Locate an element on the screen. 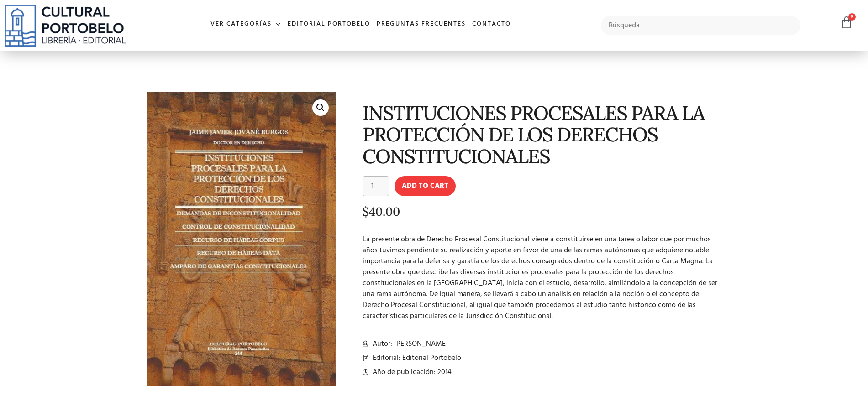 The height and width of the screenshot is (401, 868). p: La presente obra de Derecho Procesal Constitucional viene a constituirse en una tarea o labor que... is located at coordinates (540, 277).